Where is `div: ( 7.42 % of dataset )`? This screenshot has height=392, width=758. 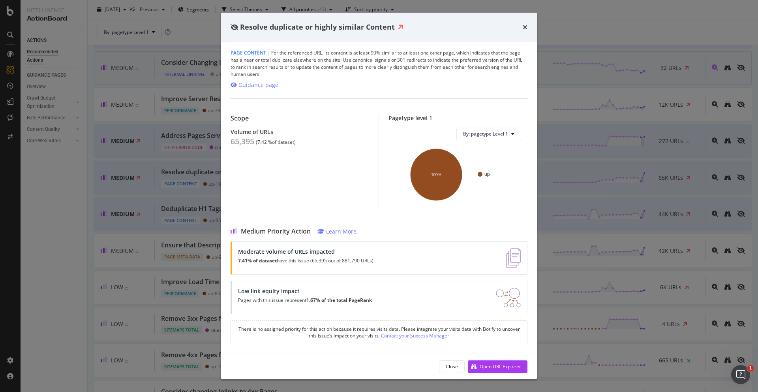
div: ( 7.42 % of dataset ) is located at coordinates (276, 142).